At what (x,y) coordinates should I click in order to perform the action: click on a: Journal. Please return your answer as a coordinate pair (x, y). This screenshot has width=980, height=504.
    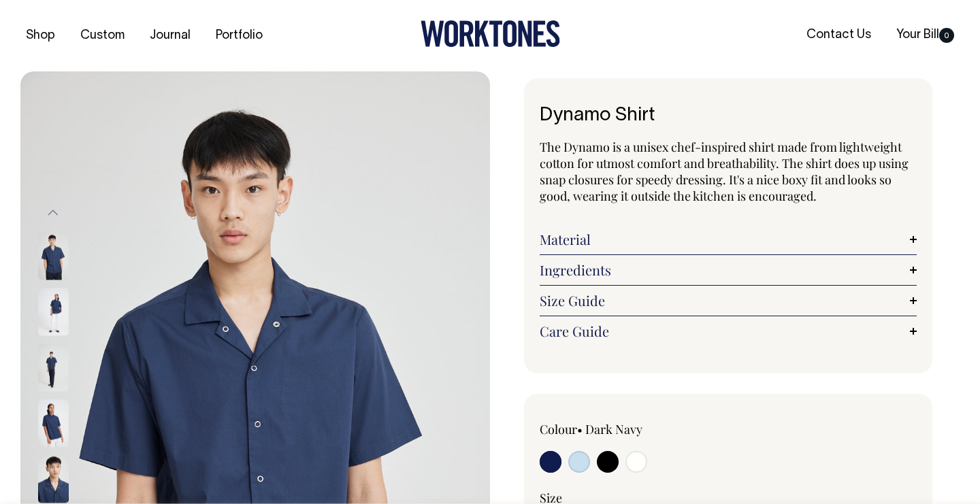
    Looking at the image, I should click on (170, 36).